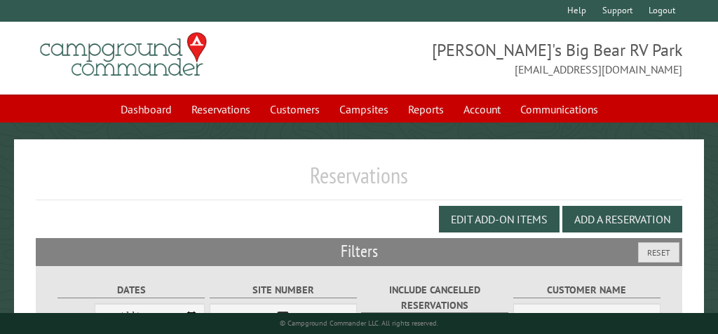  What do you see at coordinates (76, 319) in the screenshot?
I see `label: From:` at bounding box center [76, 319].